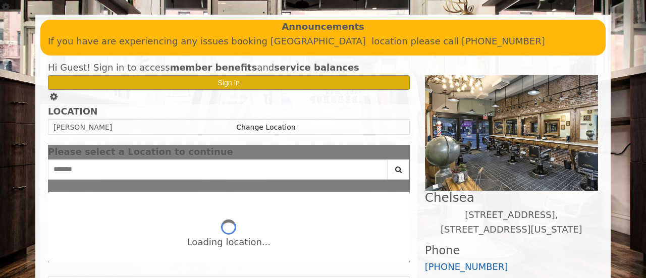  I want to click on b: member benefits, so click(214, 67).